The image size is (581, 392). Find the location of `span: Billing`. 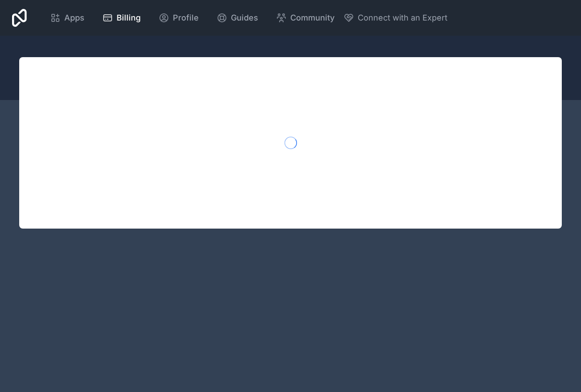

span: Billing is located at coordinates (128, 18).